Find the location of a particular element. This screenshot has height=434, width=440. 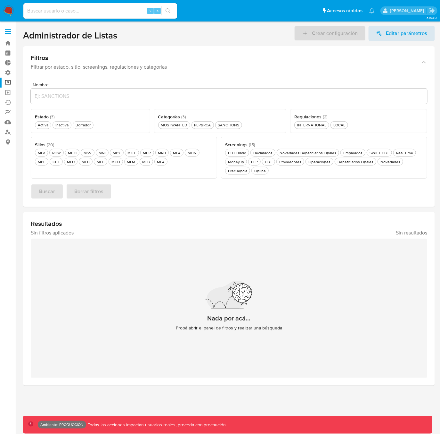

span: s is located at coordinates (158, 11).